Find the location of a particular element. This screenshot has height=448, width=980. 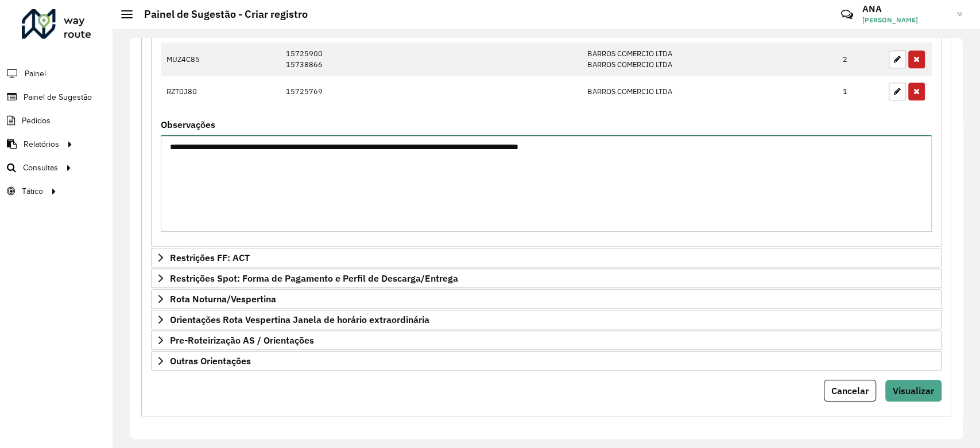

a: Rota Noturna/Vespertina is located at coordinates (546, 299).